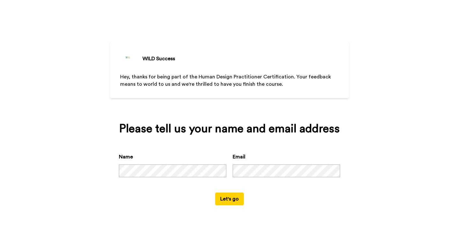 Image resolution: width=459 pixels, height=248 pixels. What do you see at coordinates (226, 80) in the screenshot?
I see `span: Hey, thanks for being part of the Human Design Practitioner Certification. Your feedback means to...` at bounding box center [226, 80].